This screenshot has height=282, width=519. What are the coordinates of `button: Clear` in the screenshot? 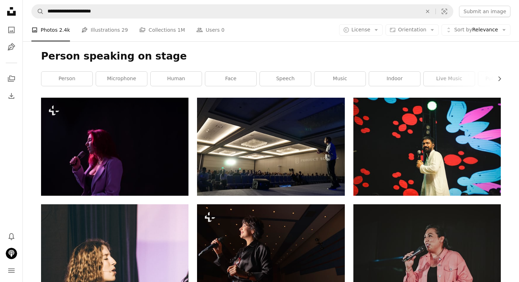 It's located at (428, 11).